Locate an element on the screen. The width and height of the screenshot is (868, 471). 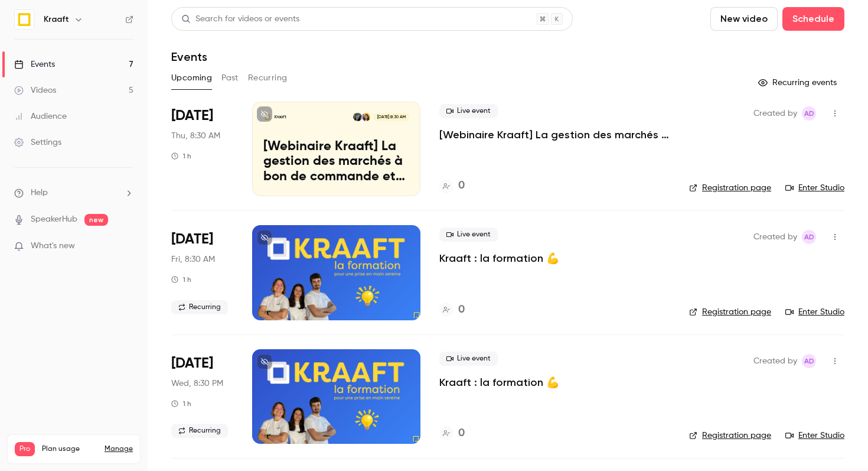
button: Schedule is located at coordinates (812, 19).